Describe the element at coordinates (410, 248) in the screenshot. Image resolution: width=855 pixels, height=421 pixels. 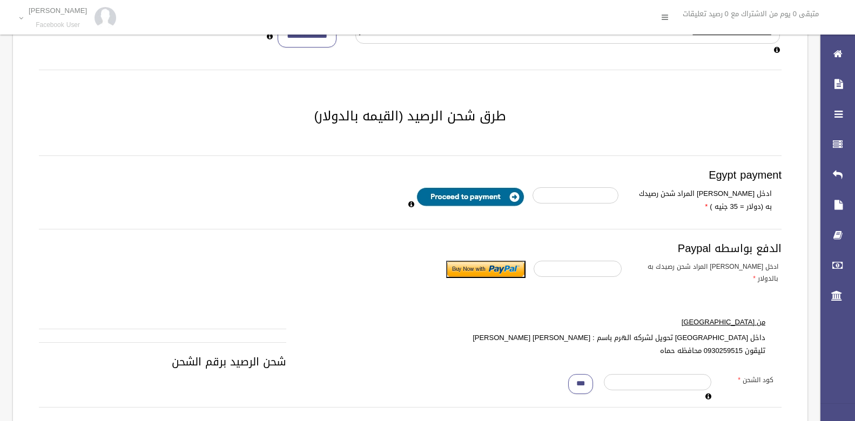
I see `h3: الدفع بواسطه Paypal` at that location.